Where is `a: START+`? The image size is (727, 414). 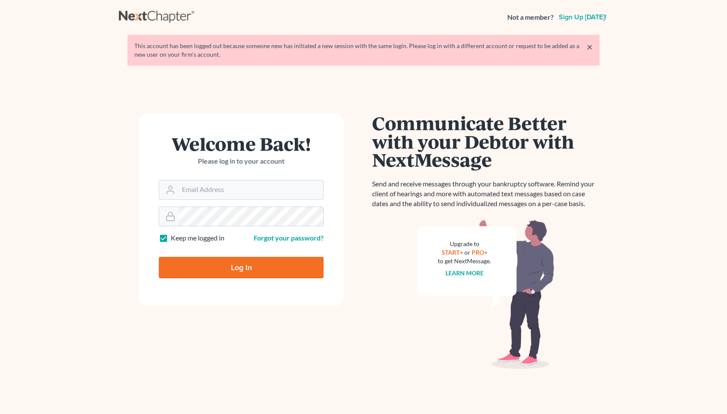 a: START+ is located at coordinates (453, 252).